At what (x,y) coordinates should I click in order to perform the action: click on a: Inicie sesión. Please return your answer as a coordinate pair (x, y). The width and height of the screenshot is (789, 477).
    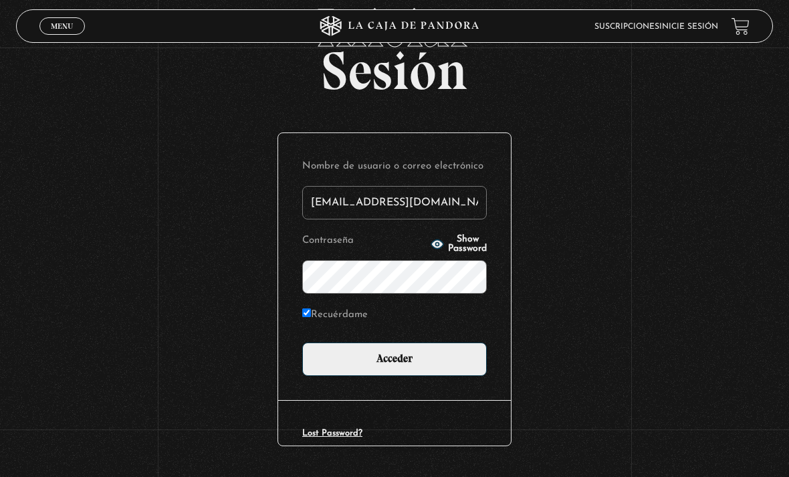
    Looking at the image, I should click on (689, 27).